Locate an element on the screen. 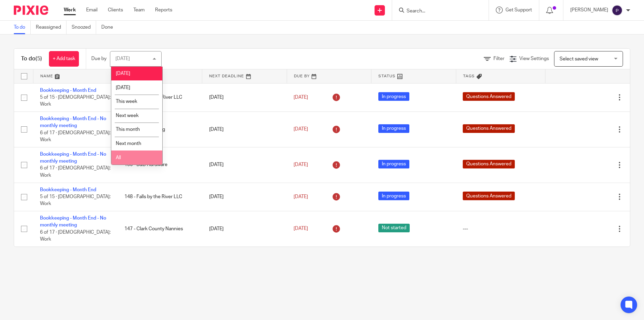 The image size is (644, 320). img: Pixie is located at coordinates (31, 10).